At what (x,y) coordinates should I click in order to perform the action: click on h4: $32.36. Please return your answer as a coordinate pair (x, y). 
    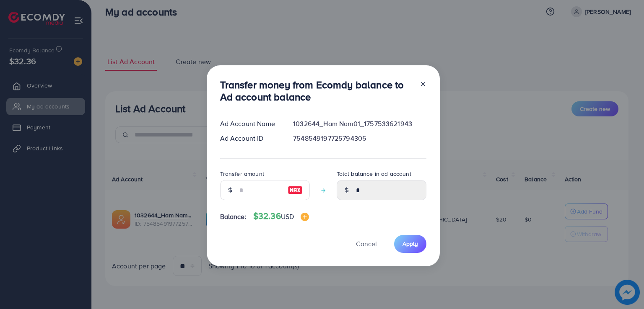
    Looking at the image, I should click on (281, 216).